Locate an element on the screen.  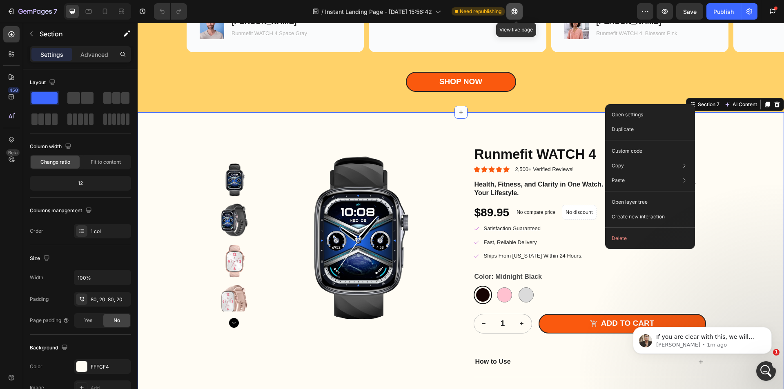
button: Publish is located at coordinates (724, 11).